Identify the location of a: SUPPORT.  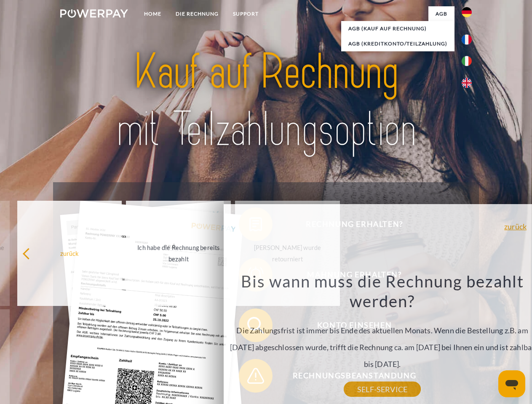
(246, 14).